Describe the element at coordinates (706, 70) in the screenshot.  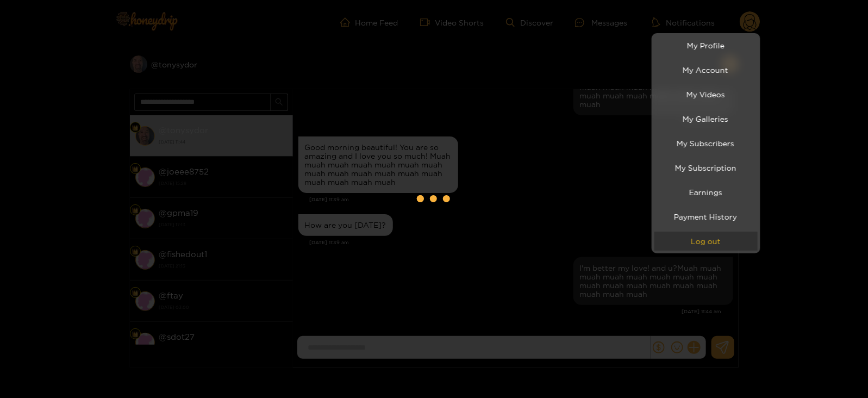
I see `a: My Account` at that location.